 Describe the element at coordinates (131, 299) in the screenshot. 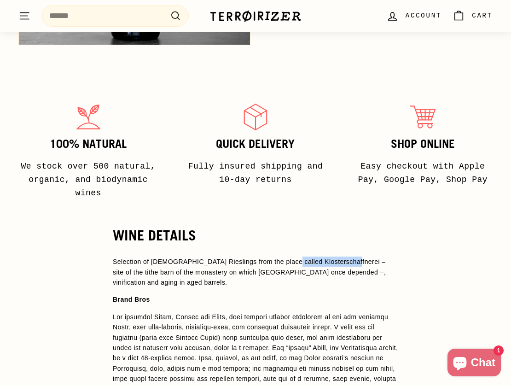

I see `strong: Brand Bros` at that location.